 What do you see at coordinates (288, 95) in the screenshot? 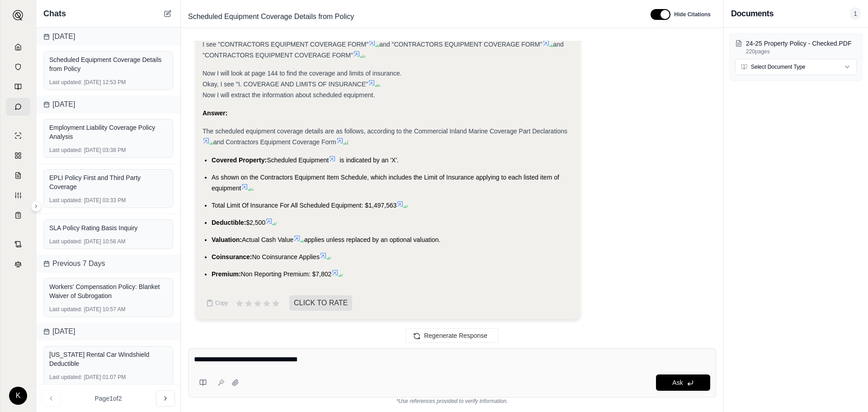
I see `span: Now I will extract the information about scheduled equipment.` at bounding box center [288, 95].